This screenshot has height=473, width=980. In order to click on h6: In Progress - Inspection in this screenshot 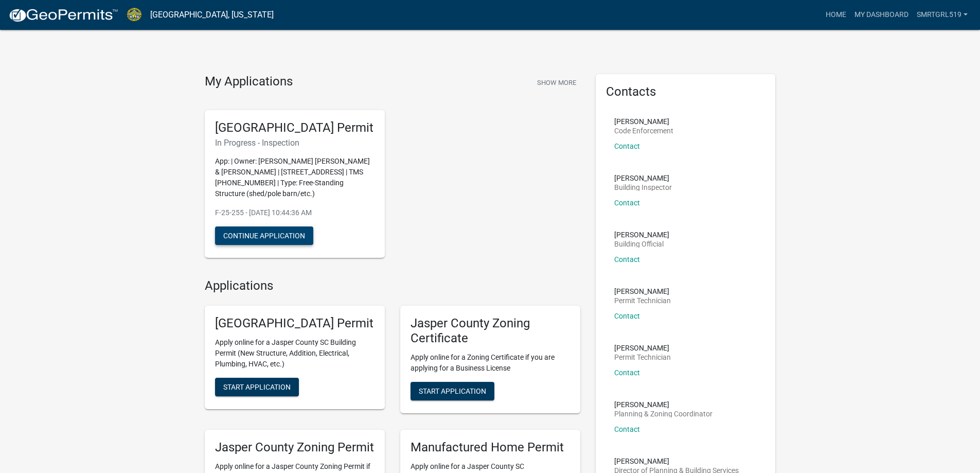, I will do `click(295, 143)`.